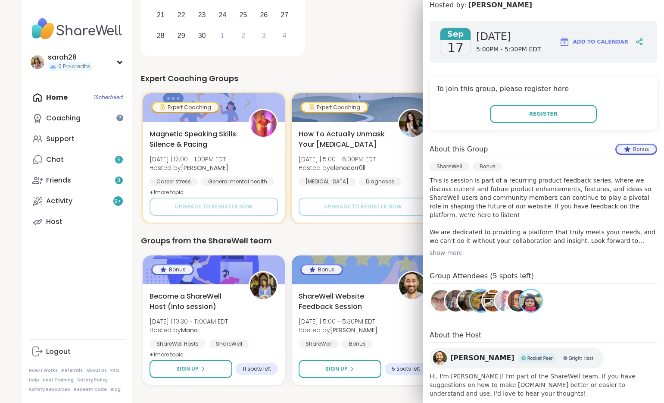  What do you see at coordinates (97, 370) in the screenshot?
I see `a: About Us` at bounding box center [97, 370].